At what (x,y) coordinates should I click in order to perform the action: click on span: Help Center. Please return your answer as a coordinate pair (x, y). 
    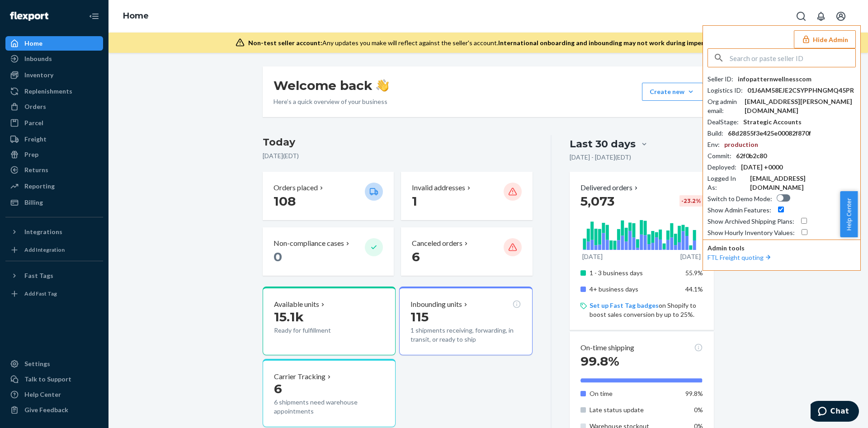
    Looking at the image, I should click on (848, 214).